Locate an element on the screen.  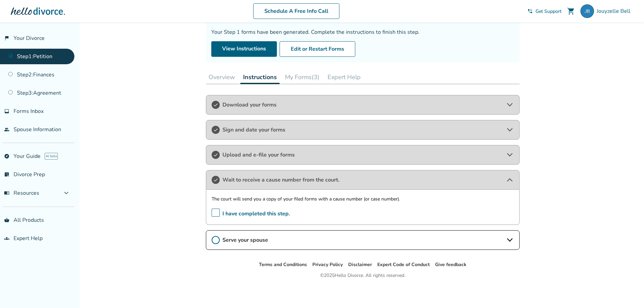
span: AI beta is located at coordinates (51, 156).